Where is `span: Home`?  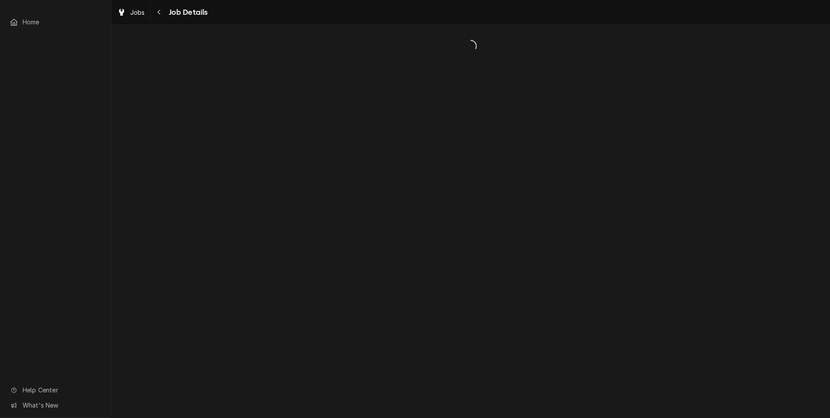
span: Home is located at coordinates (62, 22).